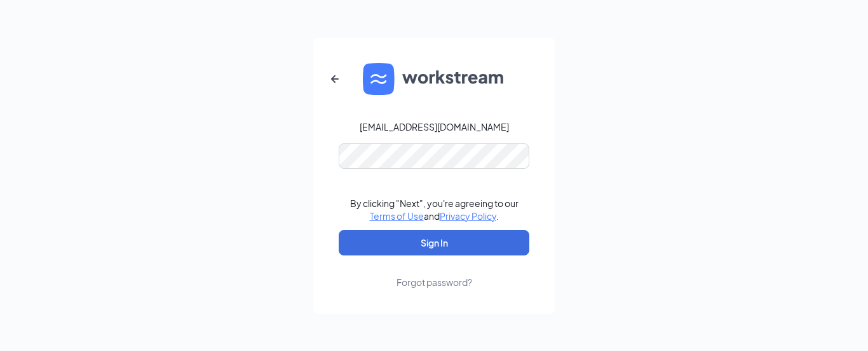 Image resolution: width=868 pixels, height=351 pixels. What do you see at coordinates (434, 209) in the screenshot?
I see `div: By clicking "Next", you're agreeing to our and .` at bounding box center [434, 209].